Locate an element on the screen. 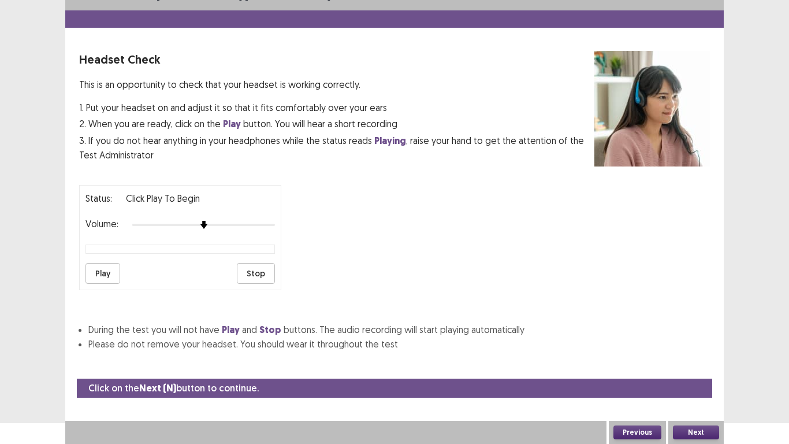 This screenshot has height=444, width=789. p: This is an opportunity to check that your headset is working correctly. is located at coordinates (337, 84).